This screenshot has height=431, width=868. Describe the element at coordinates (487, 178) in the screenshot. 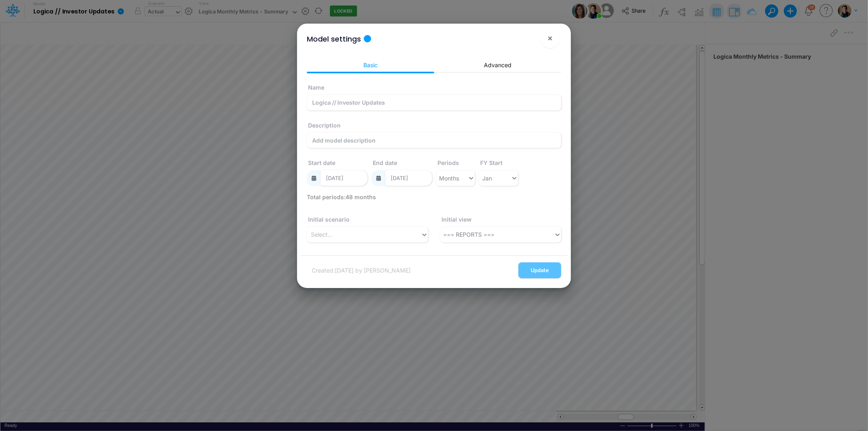

I see `div: Jan` at that location.